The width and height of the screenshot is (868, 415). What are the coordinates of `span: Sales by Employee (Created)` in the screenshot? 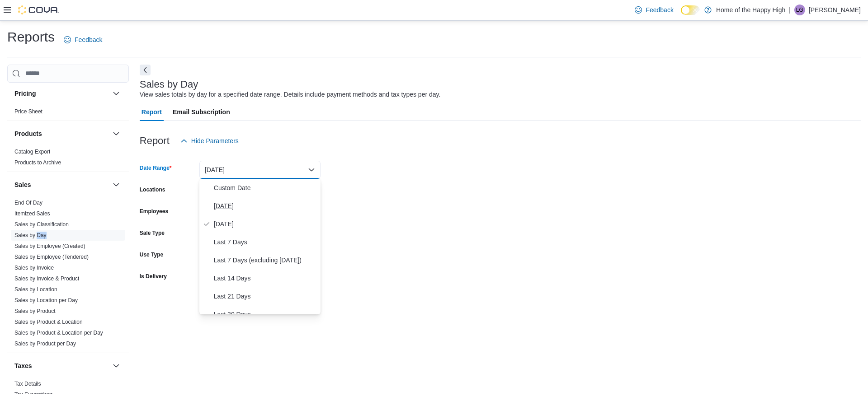 It's located at (50, 246).